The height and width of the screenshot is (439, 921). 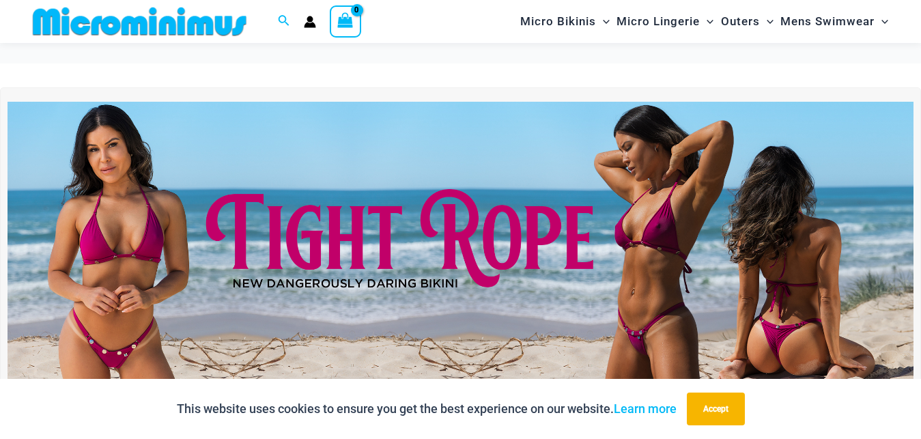 What do you see at coordinates (645, 408) in the screenshot?
I see `a: Learn more` at bounding box center [645, 408].